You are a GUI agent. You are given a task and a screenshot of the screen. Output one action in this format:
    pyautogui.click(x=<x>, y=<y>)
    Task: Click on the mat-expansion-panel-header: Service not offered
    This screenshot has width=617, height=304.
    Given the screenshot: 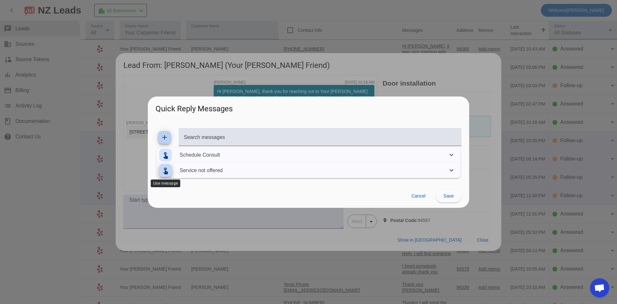 What is the action you would take?
    pyautogui.click(x=308, y=170)
    